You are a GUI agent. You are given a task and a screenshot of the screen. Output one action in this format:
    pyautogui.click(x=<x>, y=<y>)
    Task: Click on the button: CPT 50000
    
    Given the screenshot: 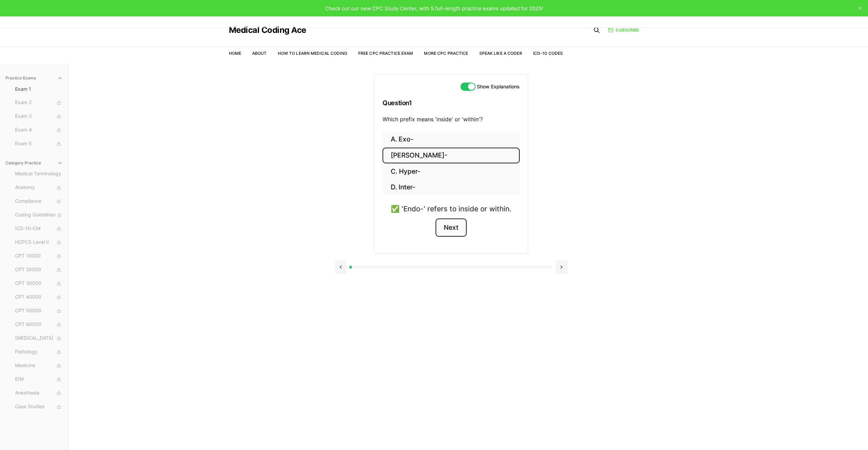 What is the action you would take?
    pyautogui.click(x=38, y=311)
    